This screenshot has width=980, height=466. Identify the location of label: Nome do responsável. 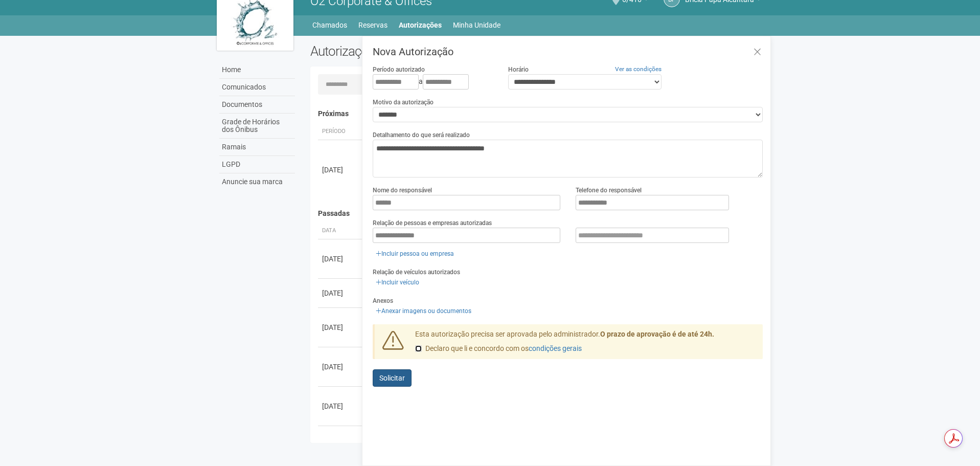
(402, 190).